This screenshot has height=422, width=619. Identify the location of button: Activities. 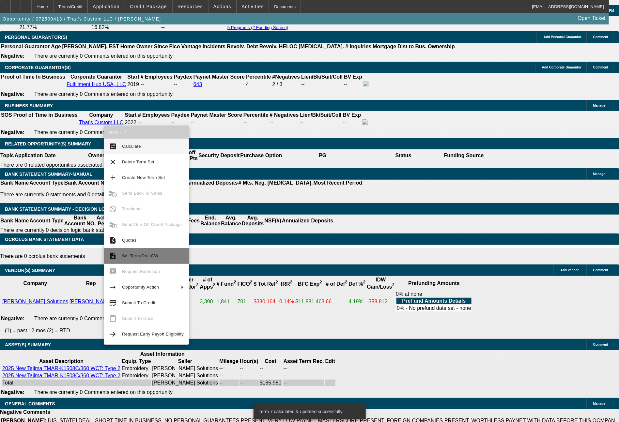
(253, 7).